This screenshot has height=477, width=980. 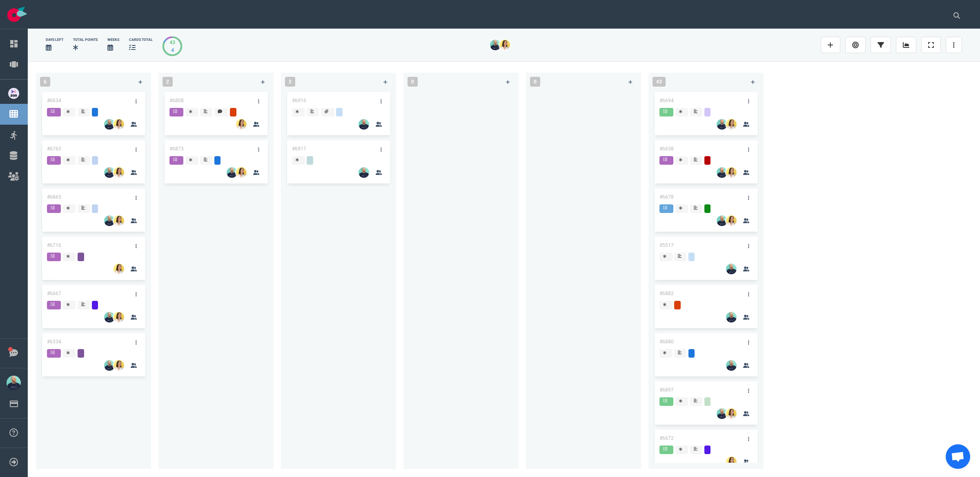 What do you see at coordinates (667, 101) in the screenshot?
I see `a: #6694` at bounding box center [667, 101].